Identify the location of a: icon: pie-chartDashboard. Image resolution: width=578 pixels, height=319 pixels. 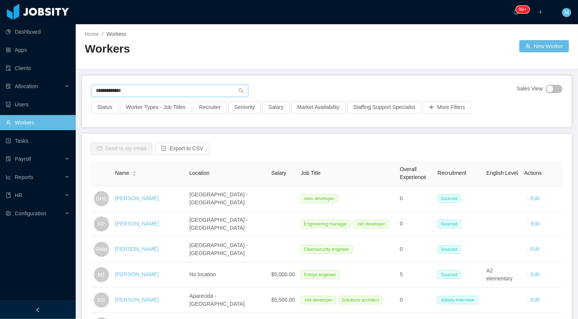
(37, 32).